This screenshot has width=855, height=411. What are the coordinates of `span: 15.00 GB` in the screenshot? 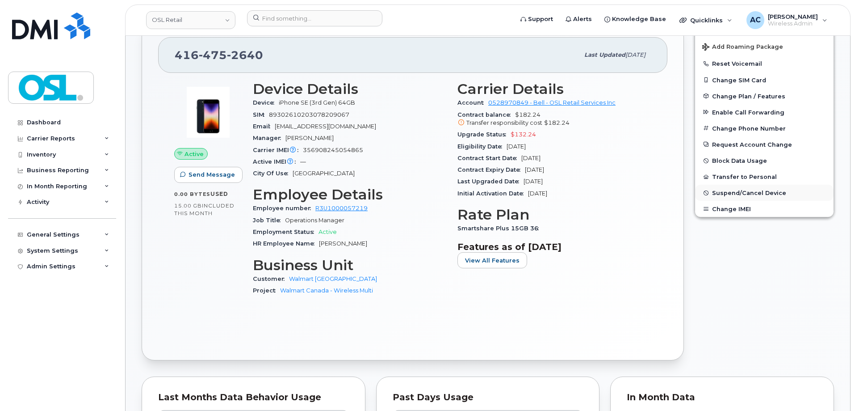 It's located at (188, 206).